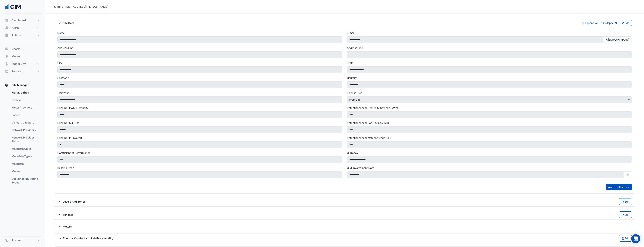  What do you see at coordinates (61, 33) in the screenshot?
I see `label: Name` at bounding box center [61, 33].